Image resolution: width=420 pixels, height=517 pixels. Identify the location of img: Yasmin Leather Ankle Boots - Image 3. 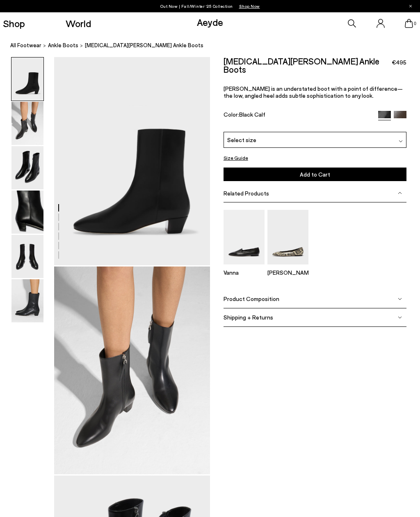
(27, 168).